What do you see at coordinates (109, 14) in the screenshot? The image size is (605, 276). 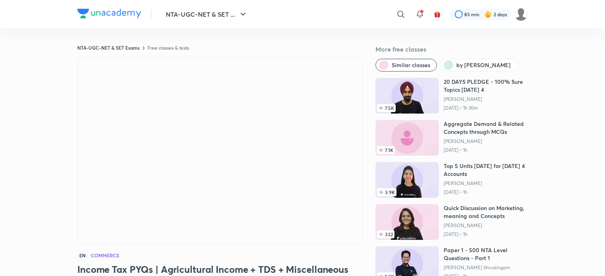 I see `a: Company Logo` at bounding box center [109, 14].